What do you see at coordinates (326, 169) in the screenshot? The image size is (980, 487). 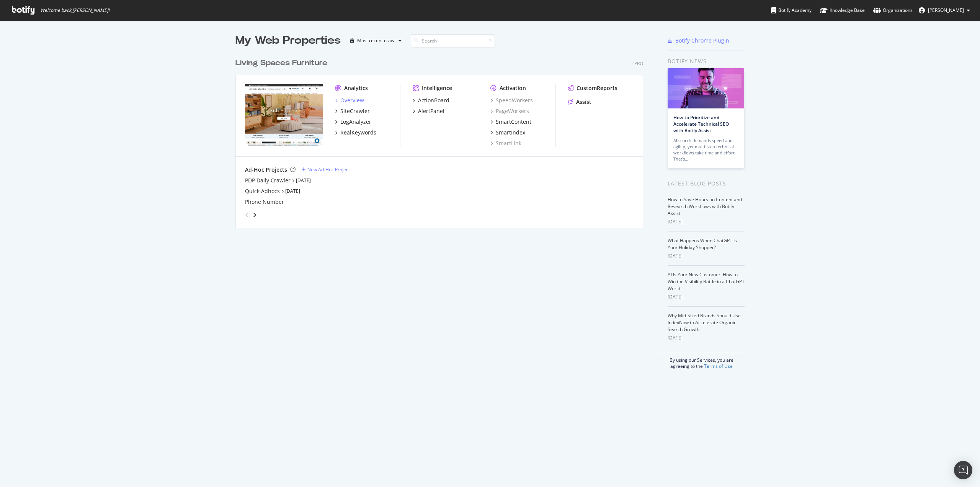 I see `a: New Ad-Hoc Project` at bounding box center [326, 169].